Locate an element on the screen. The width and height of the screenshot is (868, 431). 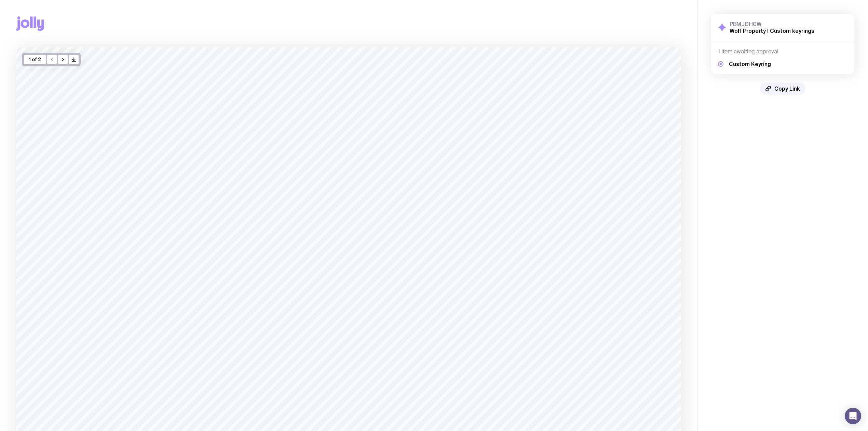
h5: Custom Keyring is located at coordinates (750, 64).